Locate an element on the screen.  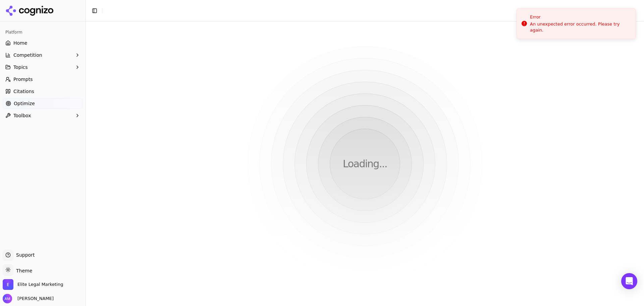
span: Citations is located at coordinates (24, 91).